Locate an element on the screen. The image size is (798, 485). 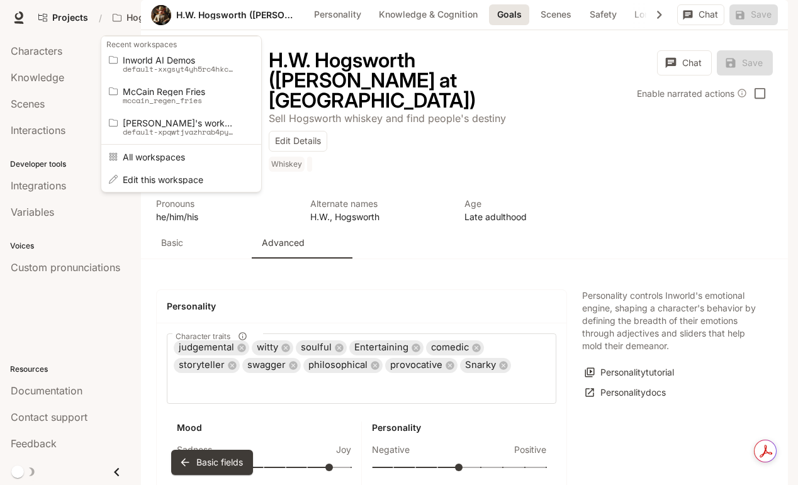
span: McCain Regen Fries is located at coordinates (179, 91).